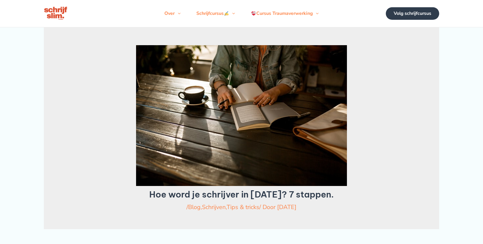  Describe the element at coordinates (285, 14) in the screenshot. I see `a: Cursus TraumaverwerkingMenu schakelen` at that location.